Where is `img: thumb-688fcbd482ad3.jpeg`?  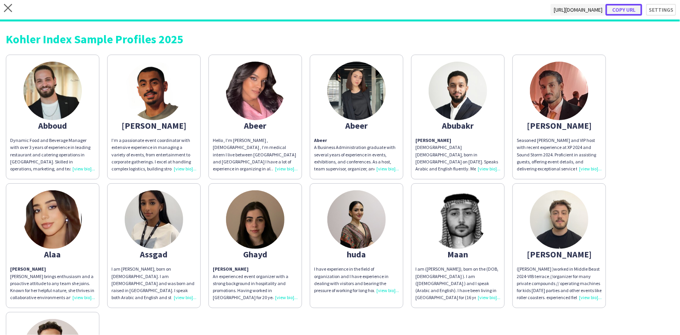
img: thumb-688fcbd482ad3.jpeg is located at coordinates (356, 91).